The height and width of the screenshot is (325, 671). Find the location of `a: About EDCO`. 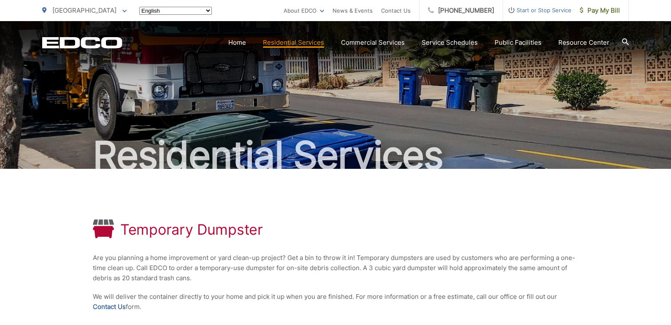

a: About EDCO is located at coordinates (304, 11).